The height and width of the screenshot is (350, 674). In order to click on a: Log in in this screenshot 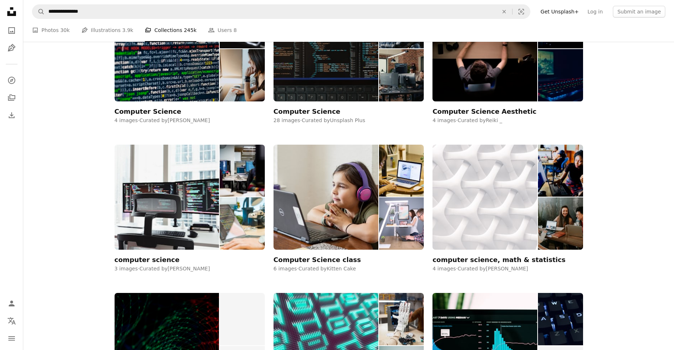, I will do `click(595, 12)`.